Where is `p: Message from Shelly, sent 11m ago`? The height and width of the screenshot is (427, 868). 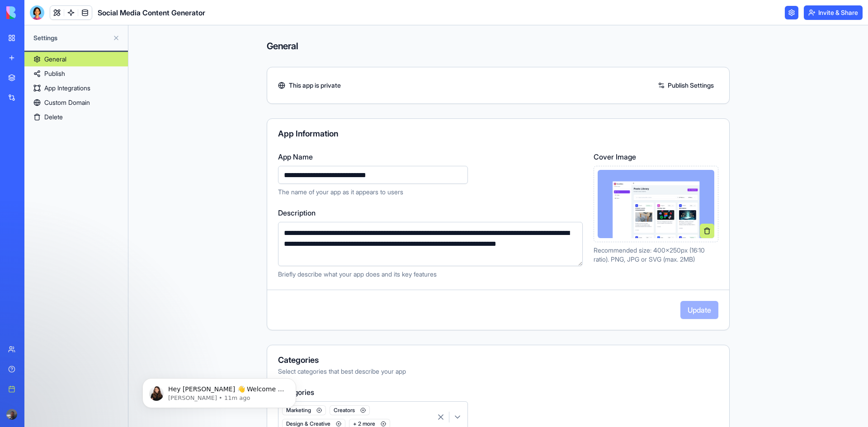 p: Message from Shelly, sent 11m ago is located at coordinates (97, 39).